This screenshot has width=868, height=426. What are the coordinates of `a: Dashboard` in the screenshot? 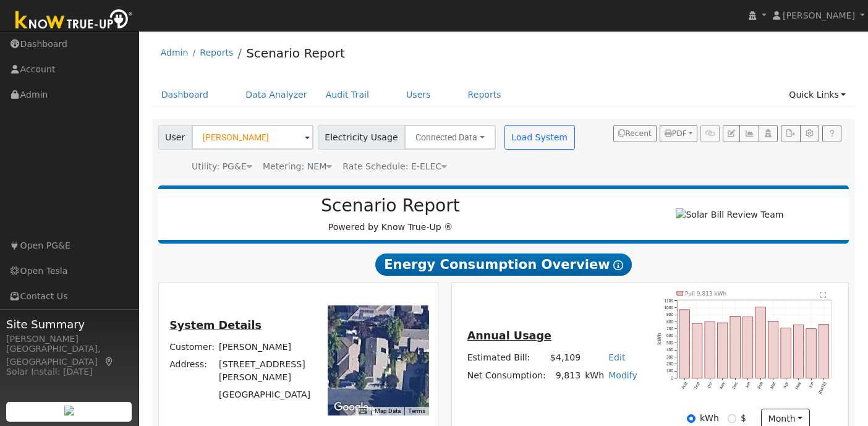 It's located at (185, 95).